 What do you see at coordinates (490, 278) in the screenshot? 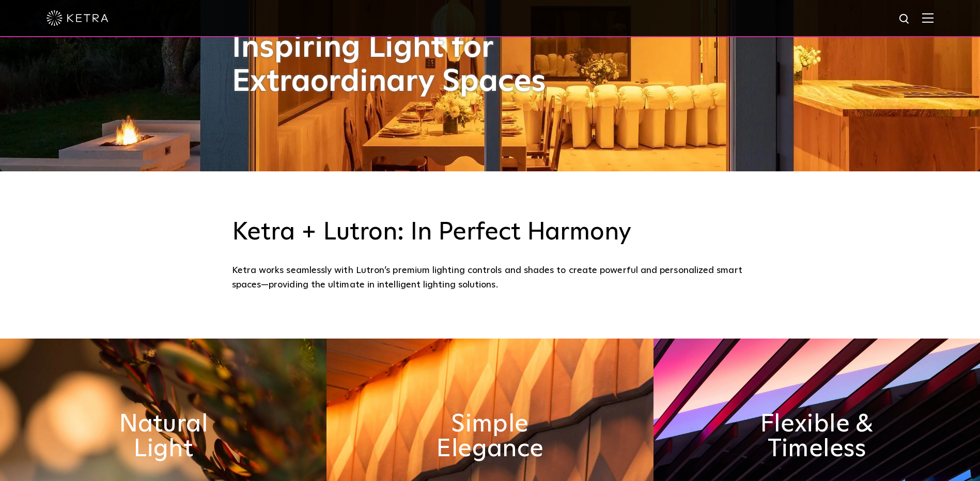
I see `div: Ketra works seamlessly with Lutron’s premium lighting controls and shades to create powerful and ...` at bounding box center [490, 278].